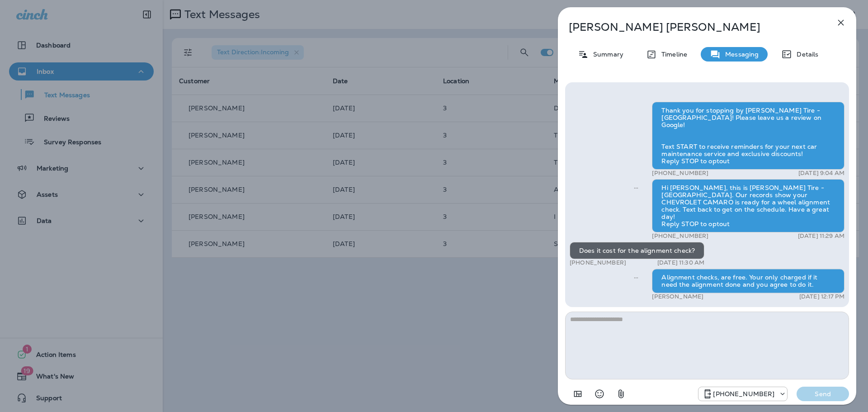 Image resolution: width=868 pixels, height=412 pixels. What do you see at coordinates (743, 394) in the screenshot?
I see `div: +1 (330) 522-1293` at bounding box center [743, 394].